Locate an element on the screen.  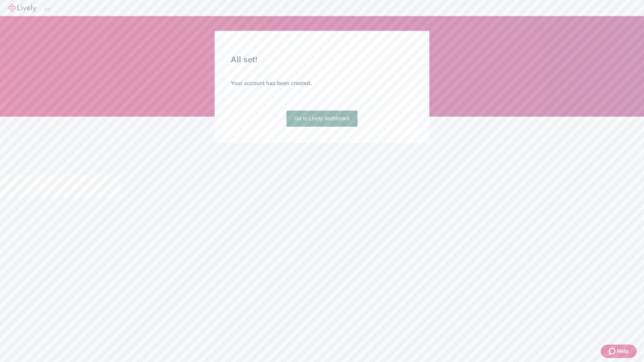
span: Help is located at coordinates (623, 351).